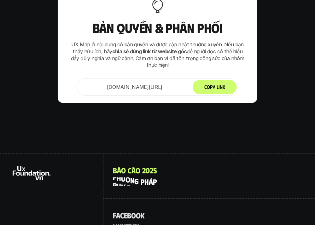 The width and height of the screenshot is (315, 225). Describe the element at coordinates (128, 215) in the screenshot. I see `a: facebook` at that location.